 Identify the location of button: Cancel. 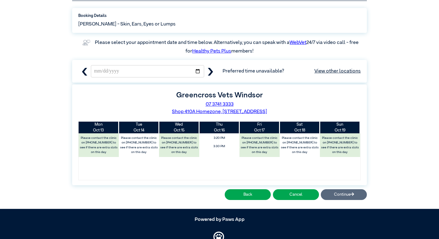
(296, 194).